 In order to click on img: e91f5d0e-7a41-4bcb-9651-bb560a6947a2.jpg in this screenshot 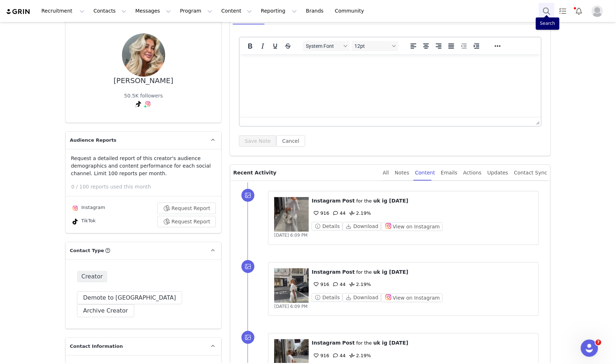, I will do `click(144, 55)`.